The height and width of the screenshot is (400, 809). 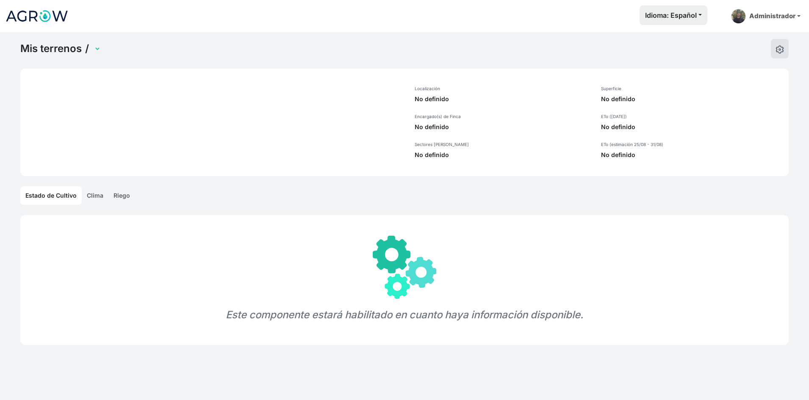 What do you see at coordinates (51, 196) in the screenshot?
I see `a: Estado de Cultivo` at bounding box center [51, 196].